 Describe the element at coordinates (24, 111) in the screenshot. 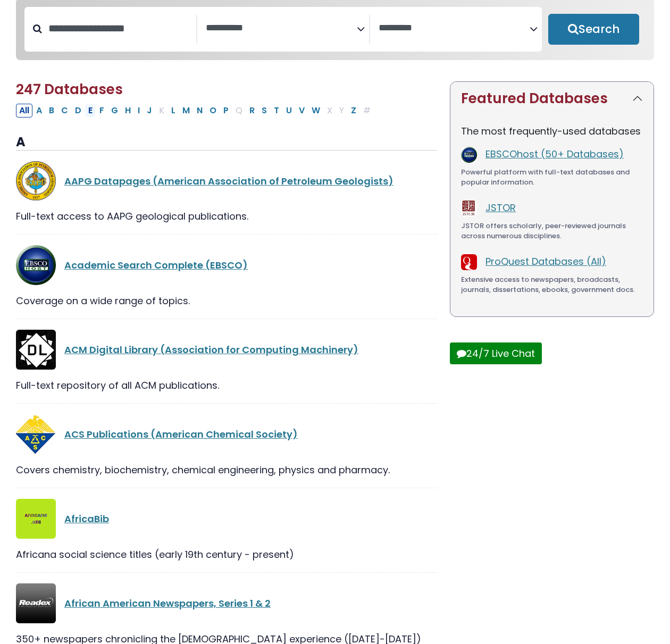

I see `button: All` at that location.